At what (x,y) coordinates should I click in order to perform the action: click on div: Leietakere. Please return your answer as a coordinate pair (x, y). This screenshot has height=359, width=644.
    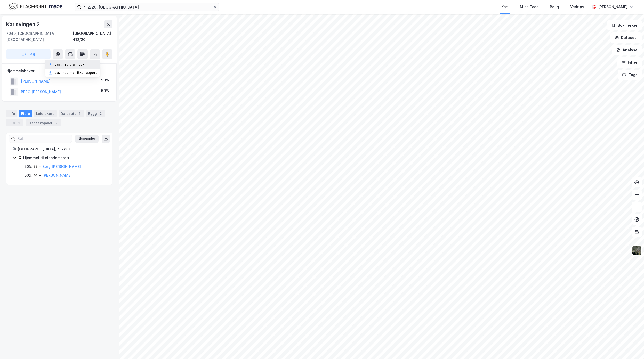
    Looking at the image, I should click on (45, 113).